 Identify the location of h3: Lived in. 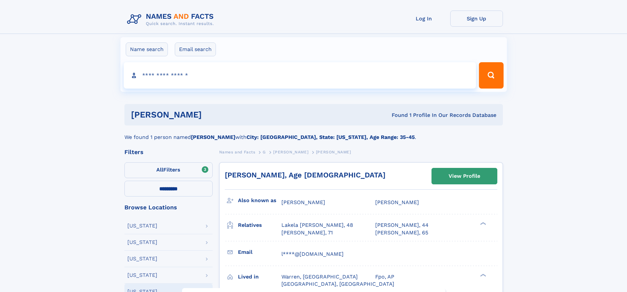
(260, 277).